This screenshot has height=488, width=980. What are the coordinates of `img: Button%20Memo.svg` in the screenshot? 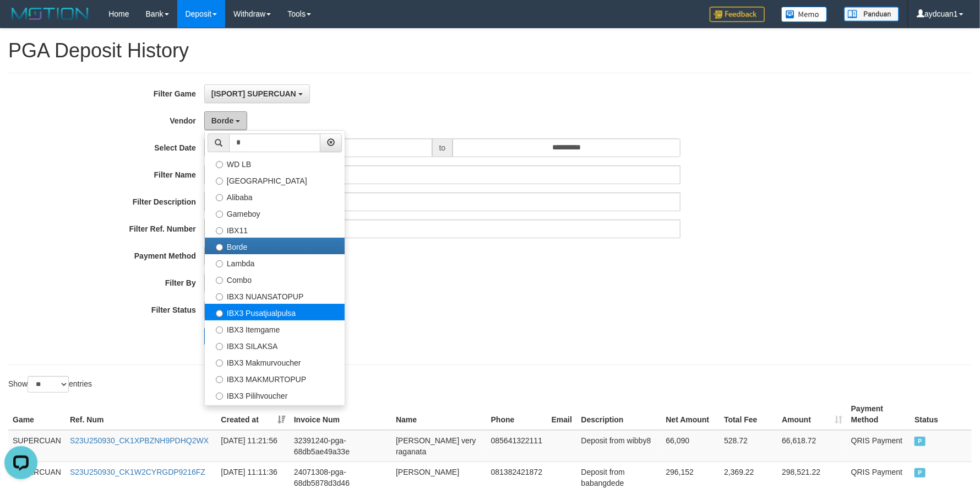 It's located at (804, 14).